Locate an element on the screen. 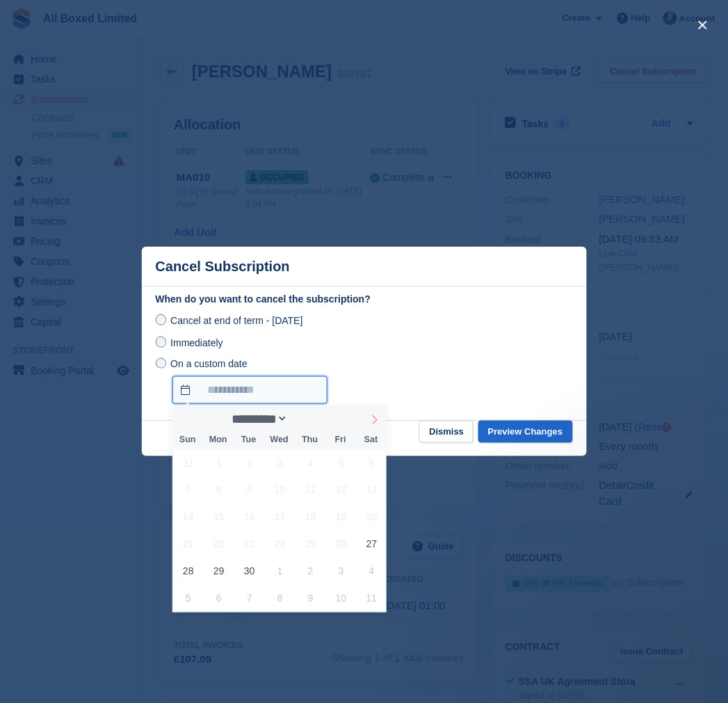 The image size is (728, 703). span: September 19, 2025 is located at coordinates (340, 517).